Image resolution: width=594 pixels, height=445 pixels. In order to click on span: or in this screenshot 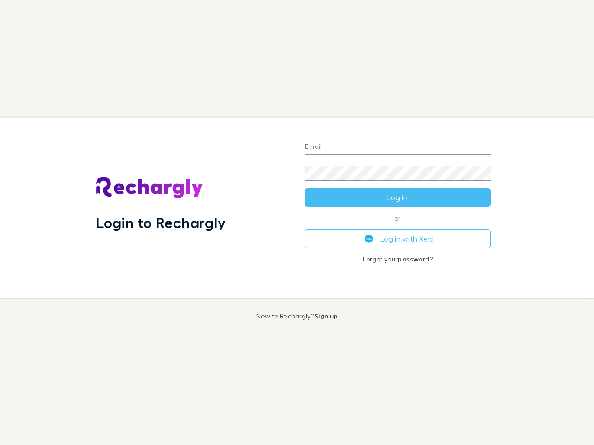, I will do `click(398, 218)`.